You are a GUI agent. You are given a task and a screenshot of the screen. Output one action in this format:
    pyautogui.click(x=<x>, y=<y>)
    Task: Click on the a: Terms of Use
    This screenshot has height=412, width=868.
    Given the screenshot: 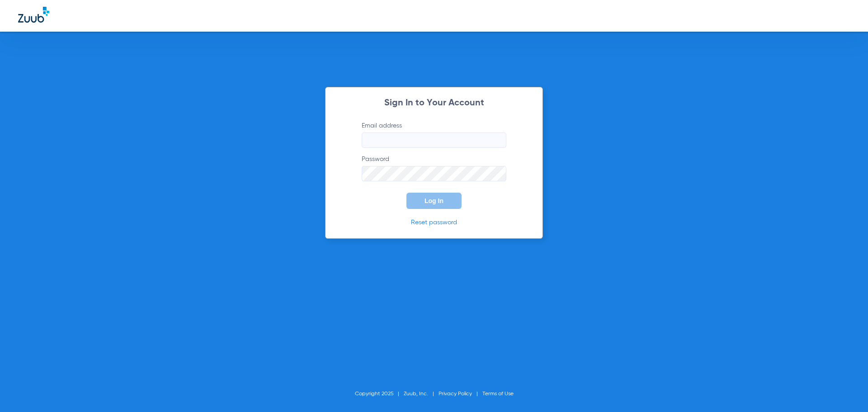 What is the action you would take?
    pyautogui.click(x=498, y=394)
    